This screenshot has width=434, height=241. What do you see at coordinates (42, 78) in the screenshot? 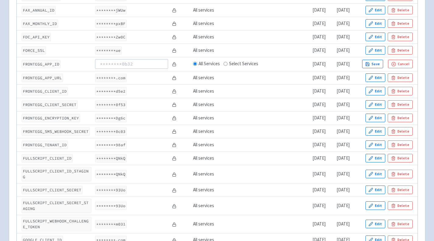
I see `code: FRONTEGG_APP_URL` at bounding box center [42, 78].